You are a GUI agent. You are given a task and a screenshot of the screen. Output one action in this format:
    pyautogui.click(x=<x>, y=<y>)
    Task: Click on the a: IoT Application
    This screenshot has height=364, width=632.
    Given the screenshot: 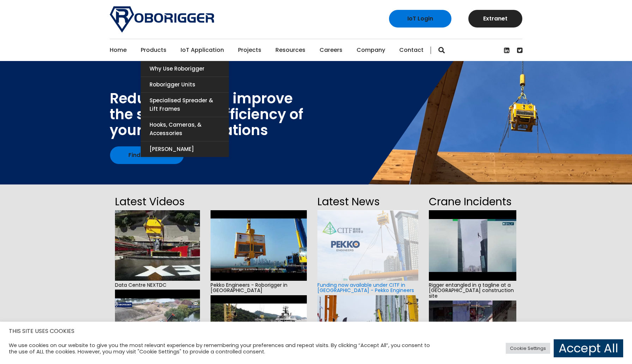 What is the action you would take?
    pyautogui.click(x=202, y=50)
    